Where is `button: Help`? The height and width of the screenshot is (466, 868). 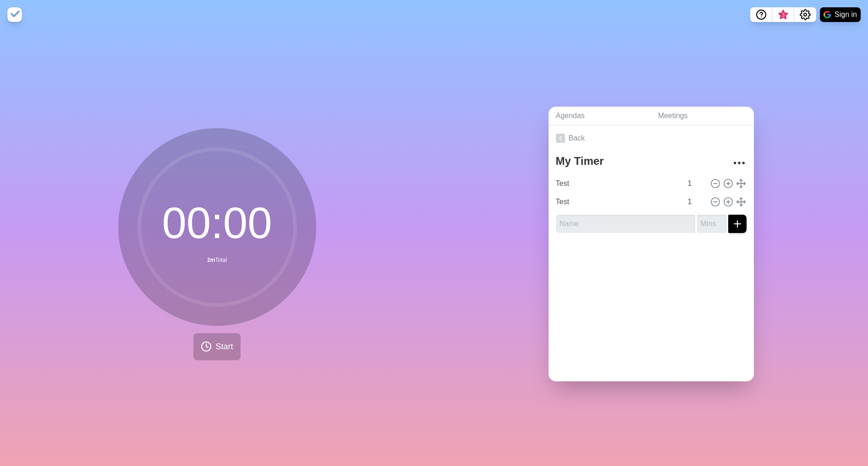 button: Help is located at coordinates (761, 14).